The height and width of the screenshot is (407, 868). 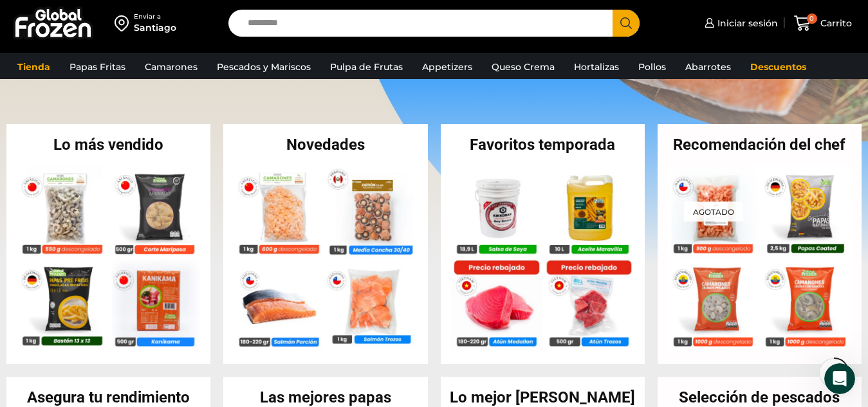 What do you see at coordinates (523, 67) in the screenshot?
I see `a: Queso Crema` at bounding box center [523, 67].